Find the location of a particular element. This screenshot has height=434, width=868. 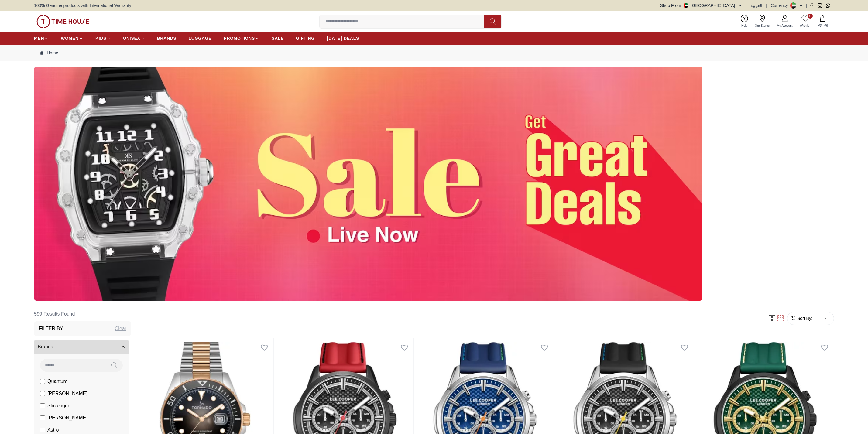

span: WOMEN is located at coordinates (70, 38).